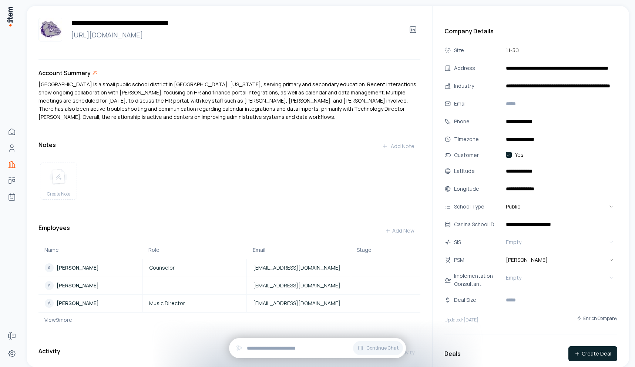  Describe the element at coordinates (10, 16) in the screenshot. I see `img: Item Brain Logo` at that location.